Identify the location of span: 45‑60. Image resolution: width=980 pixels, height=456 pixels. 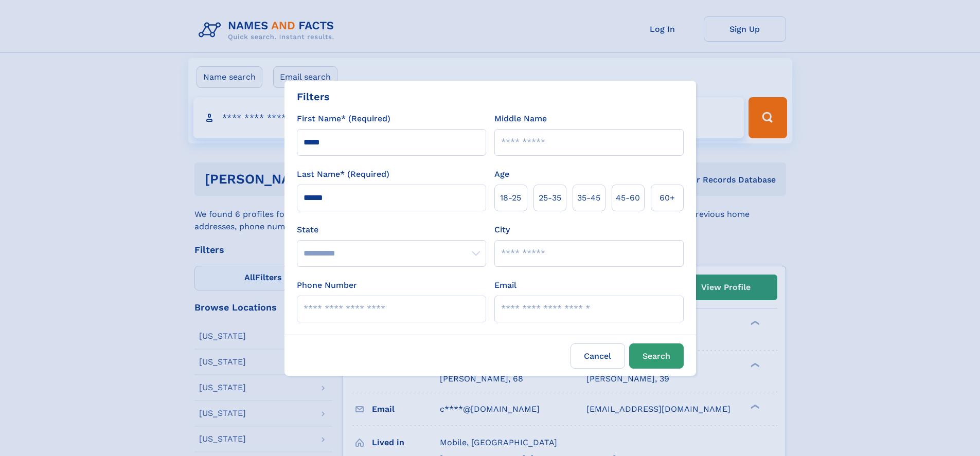
(627, 198).